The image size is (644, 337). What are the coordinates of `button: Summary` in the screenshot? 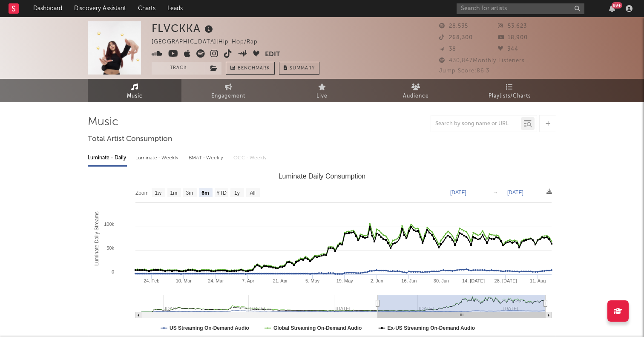 It's located at (299, 68).